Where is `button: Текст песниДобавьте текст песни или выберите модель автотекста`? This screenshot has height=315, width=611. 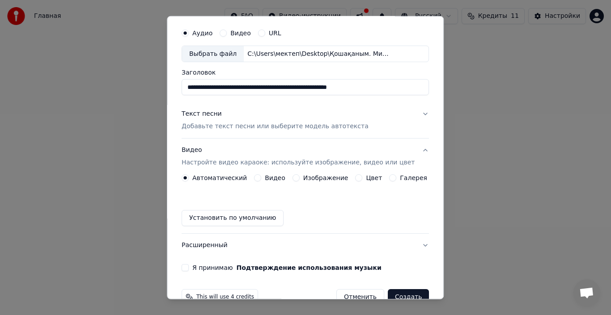 button: Текст песниДобавьте текст песни или выберите модель автотекста is located at coordinates (305, 120).